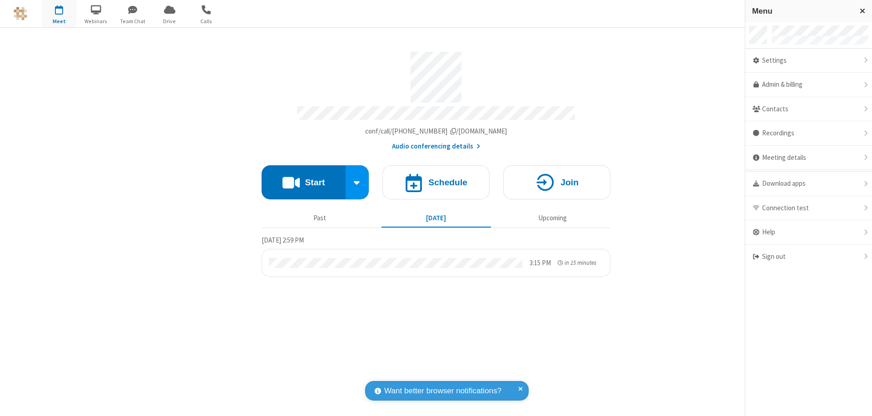 Image resolution: width=872 pixels, height=416 pixels. What do you see at coordinates (436, 146) in the screenshot?
I see `button: Audio conferencing details` at bounding box center [436, 146].